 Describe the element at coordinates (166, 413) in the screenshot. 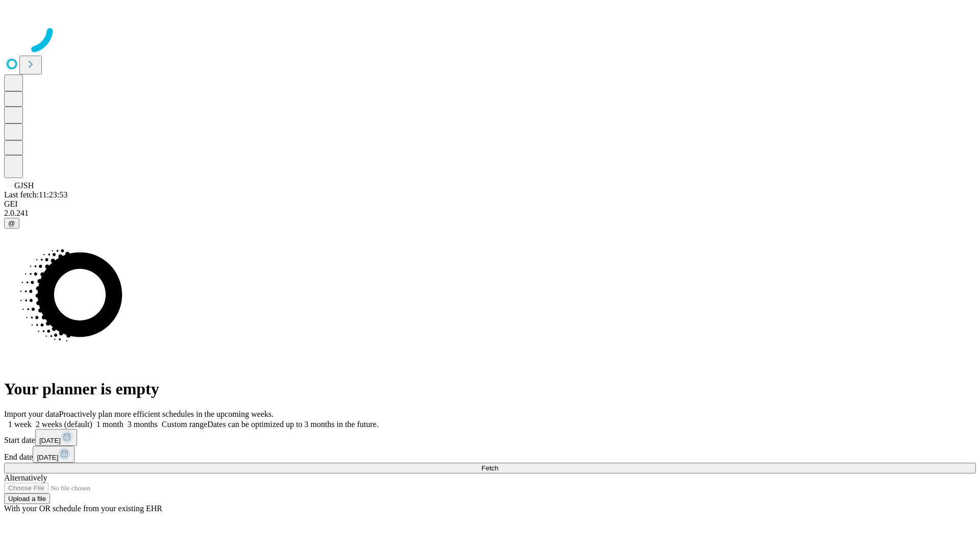

I see `span: Proactively plan more efficient schedules in the upcoming weeks.` at that location.